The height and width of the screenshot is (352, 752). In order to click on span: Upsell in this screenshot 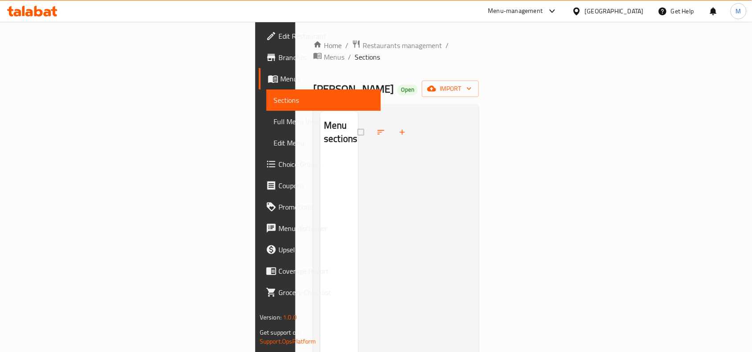, I will do `click(326, 250)`.